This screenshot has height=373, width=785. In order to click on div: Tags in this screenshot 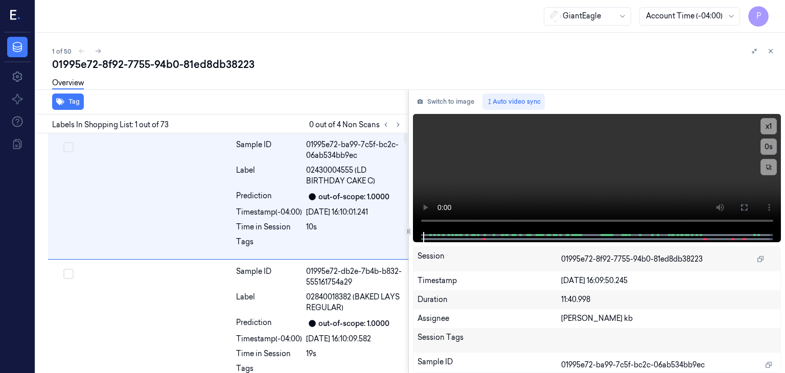, I will do `click(269, 245)`.